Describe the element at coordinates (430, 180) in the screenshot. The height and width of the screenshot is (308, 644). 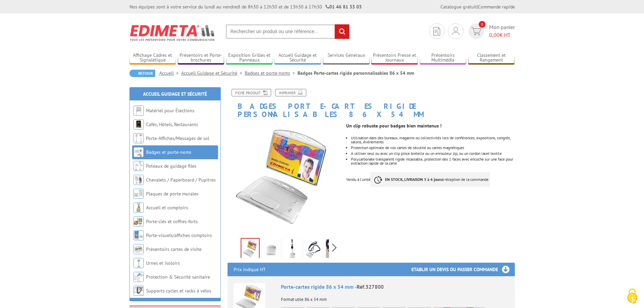
I see `p: à réception de la commande` at that location.